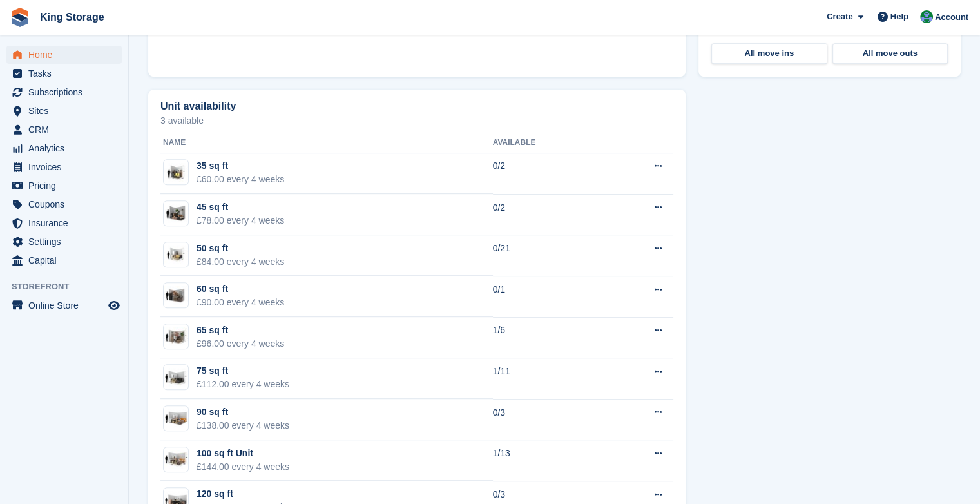 The height and width of the screenshot is (504, 980). Describe the element at coordinates (240, 330) in the screenshot. I see `div: 65 sq ft` at that location.